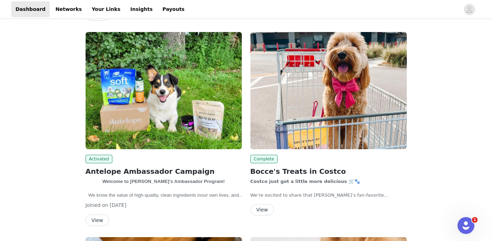 This screenshot has height=241, width=492. I want to click on span: Complete, so click(264, 159).